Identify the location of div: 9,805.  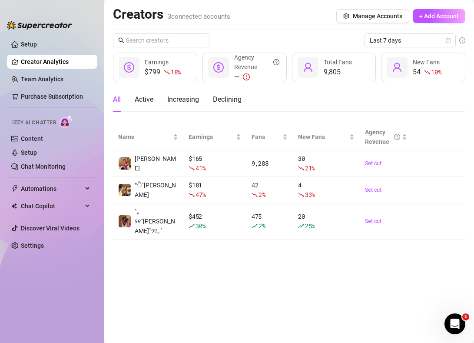
(338, 72).